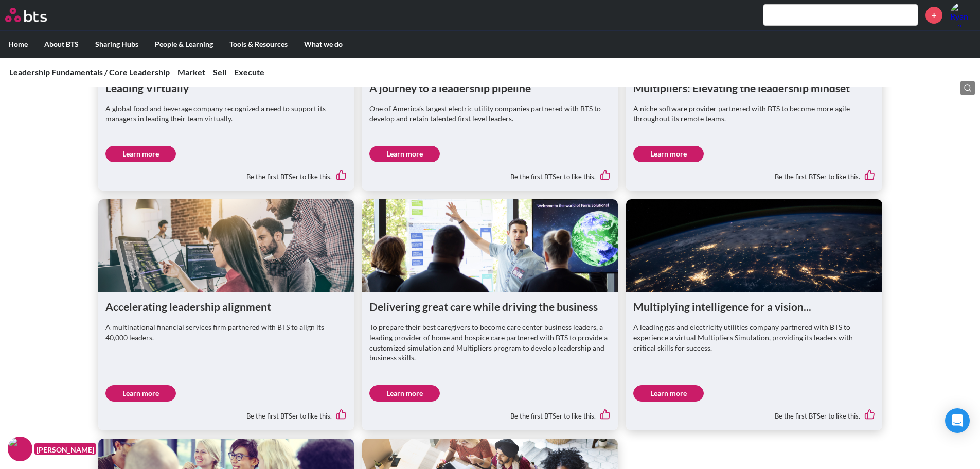 This screenshot has width=980, height=469. What do you see at coordinates (753, 87) in the screenshot?
I see `h1: Multipliers: Elevating the leadership mindset` at bounding box center [753, 87].